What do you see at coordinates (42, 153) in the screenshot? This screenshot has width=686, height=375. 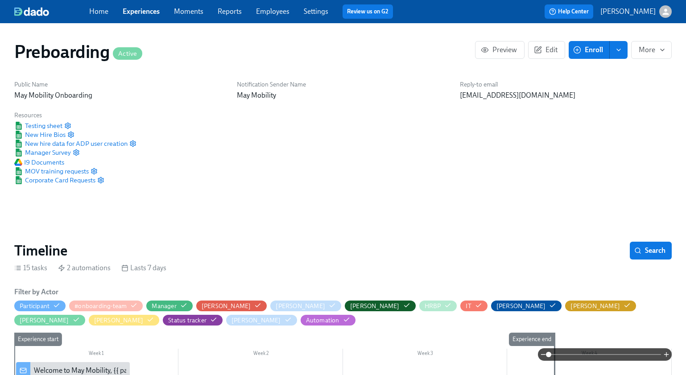 I see `span: Manager Survey` at bounding box center [42, 153].